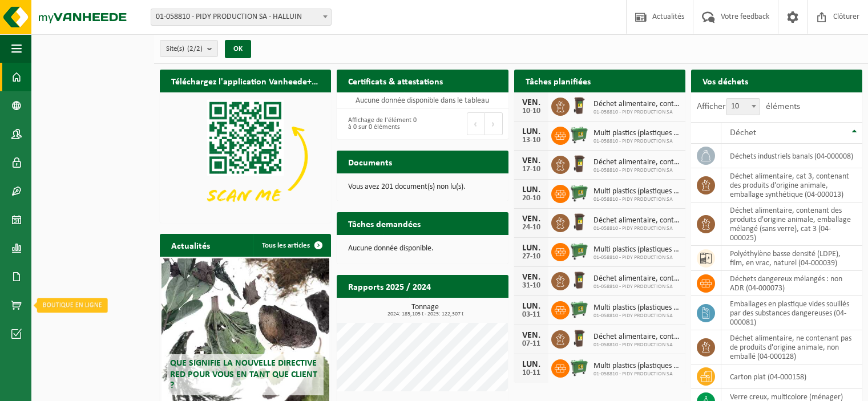  Describe the element at coordinates (531, 199) in the screenshot. I see `div: 20-10` at that location.